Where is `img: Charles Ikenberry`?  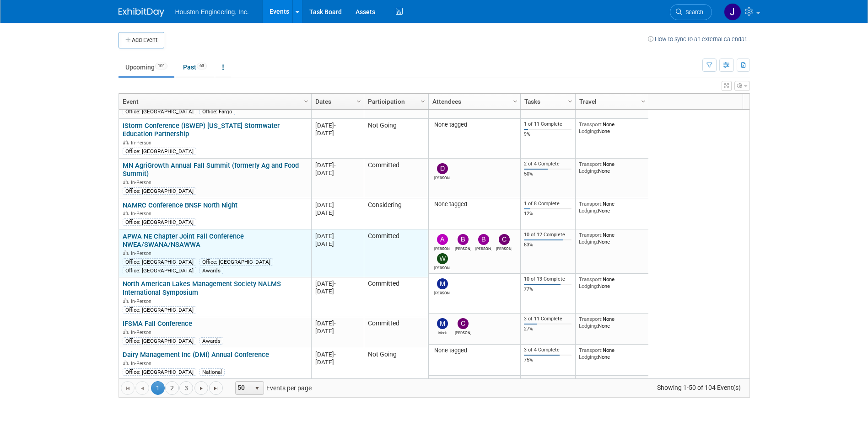
img: Charles Ikenberry is located at coordinates (463, 324).